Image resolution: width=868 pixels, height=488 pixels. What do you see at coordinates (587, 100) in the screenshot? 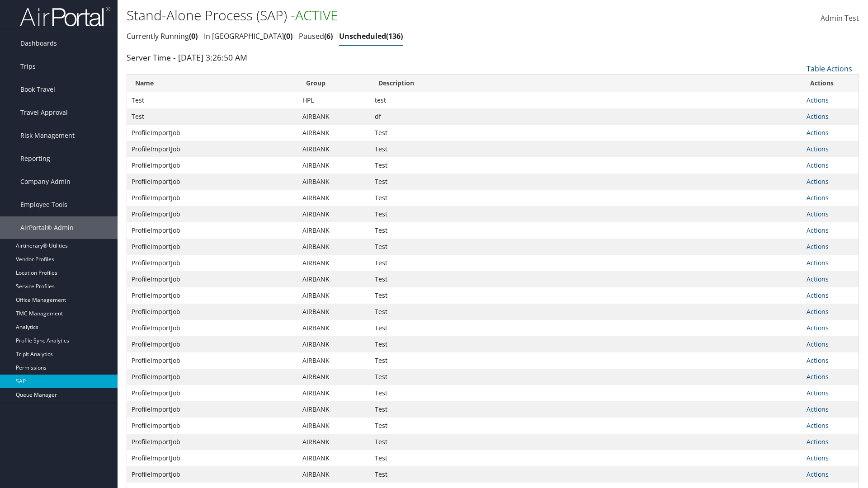
I see `td: test` at bounding box center [587, 100].